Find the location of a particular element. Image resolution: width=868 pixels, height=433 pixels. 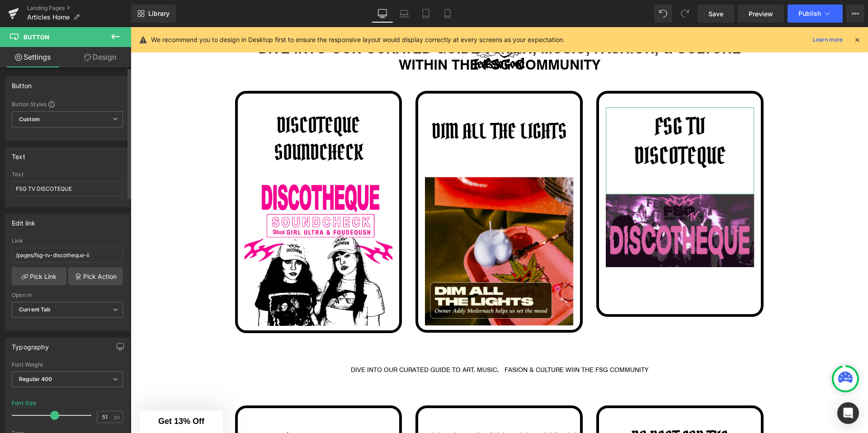

a: DISCOTEQUE SOUNDCHECK is located at coordinates (188, 112).